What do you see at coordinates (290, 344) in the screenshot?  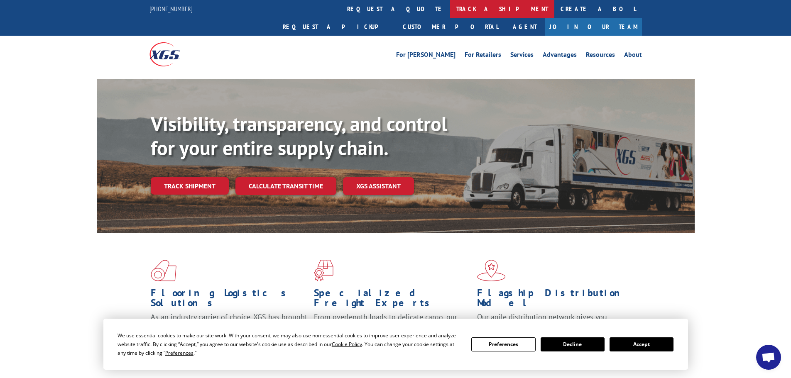 I see `div: We use essential cookies to make our site work. With your consent, we may also use non-essential ...` at bounding box center [290, 344].